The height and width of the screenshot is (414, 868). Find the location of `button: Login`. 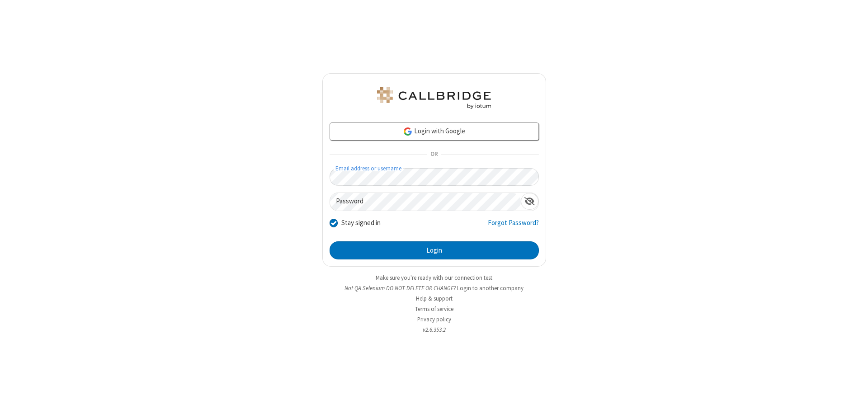

button: Login is located at coordinates (434, 250).